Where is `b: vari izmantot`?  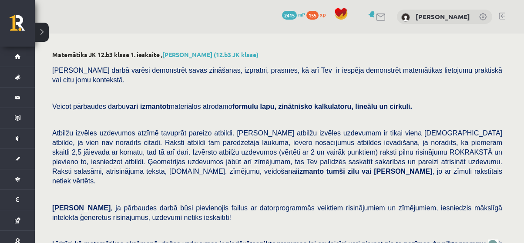 b: vari izmantot is located at coordinates (147, 106).